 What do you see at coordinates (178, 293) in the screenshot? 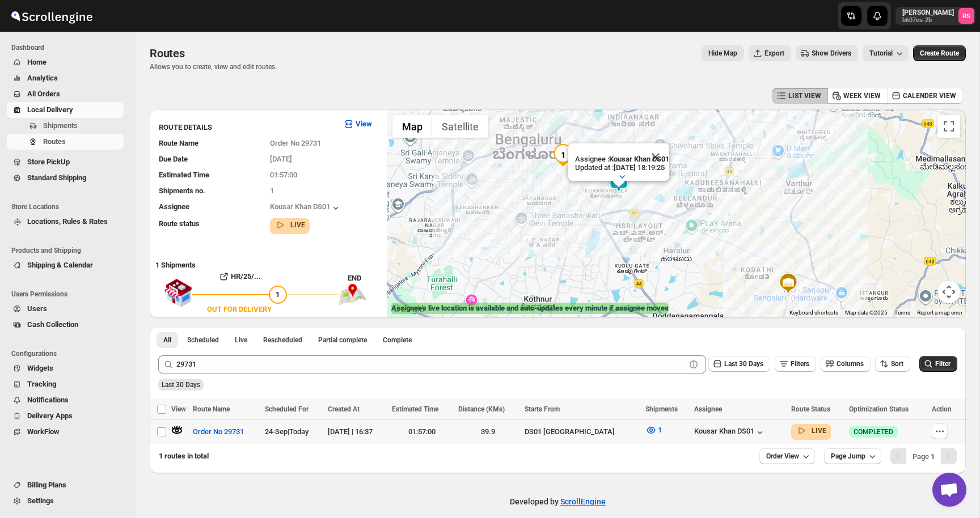
I see `img: shop.svg` at bounding box center [178, 293].